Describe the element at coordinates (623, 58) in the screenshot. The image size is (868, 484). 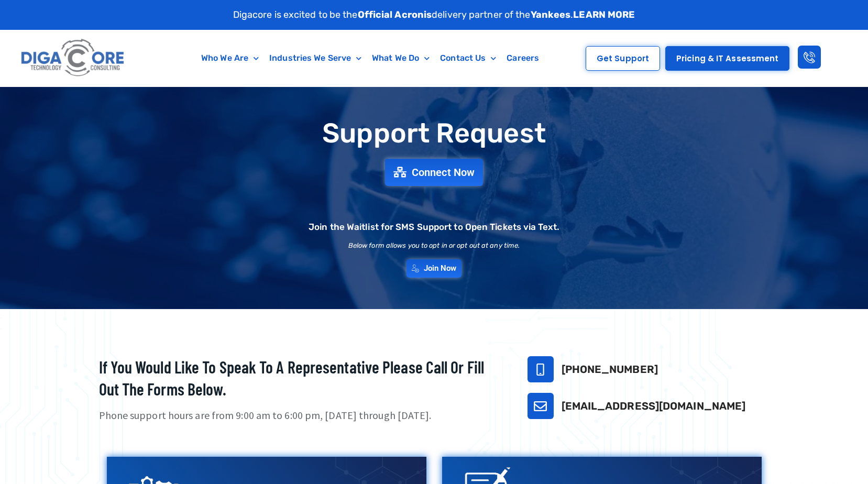
I see `span: Get Support` at that location.